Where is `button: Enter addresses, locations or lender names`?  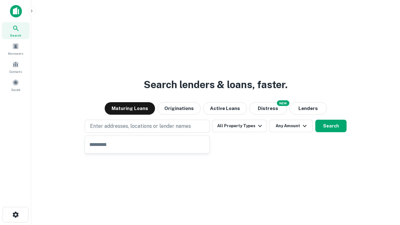
button: Enter addresses, locations or lender names is located at coordinates (147, 126).